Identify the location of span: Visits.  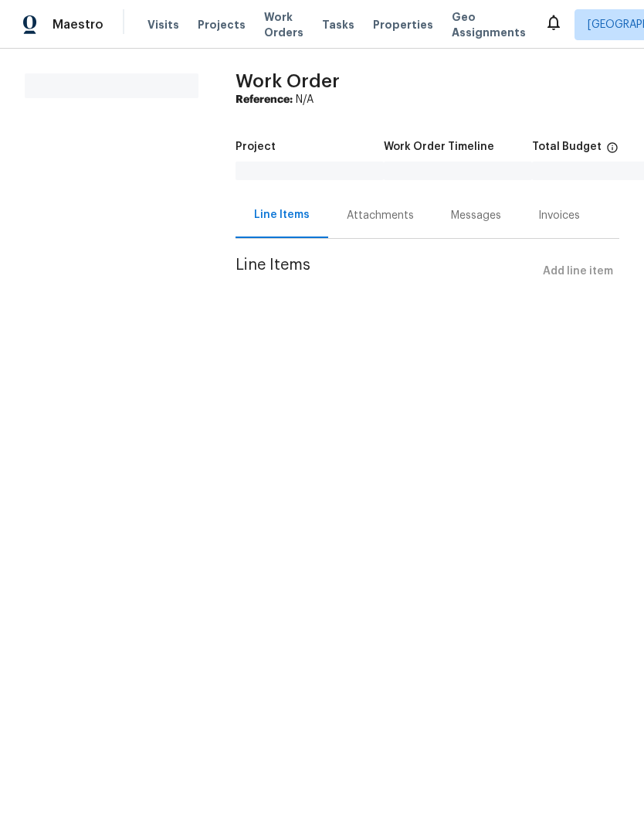
(163, 24).